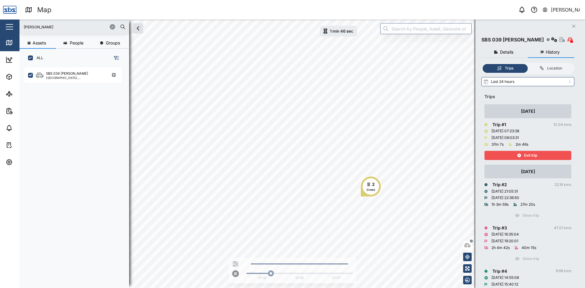 The width and height of the screenshot is (585, 288). What do you see at coordinates (23, 94) in the screenshot?
I see `div: Sites` at bounding box center [23, 94].